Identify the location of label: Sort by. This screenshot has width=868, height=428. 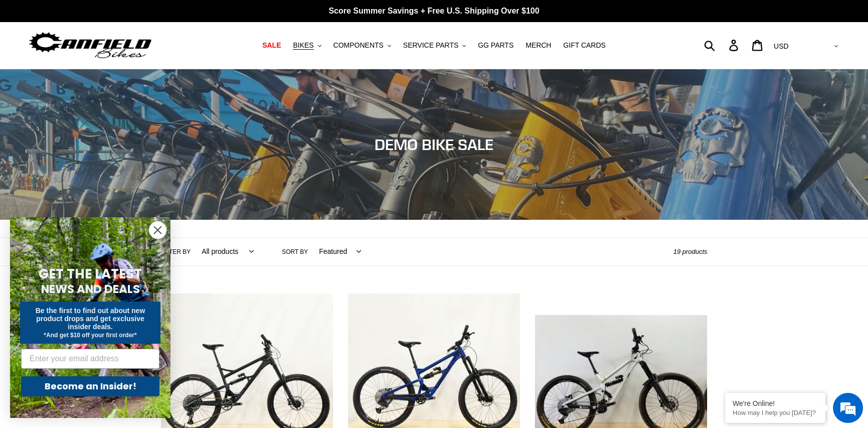
(295, 252).